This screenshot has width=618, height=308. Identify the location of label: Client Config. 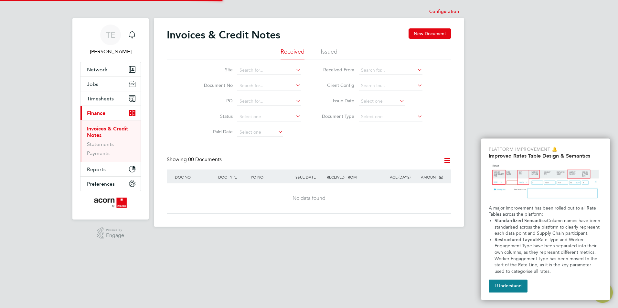
(336, 85).